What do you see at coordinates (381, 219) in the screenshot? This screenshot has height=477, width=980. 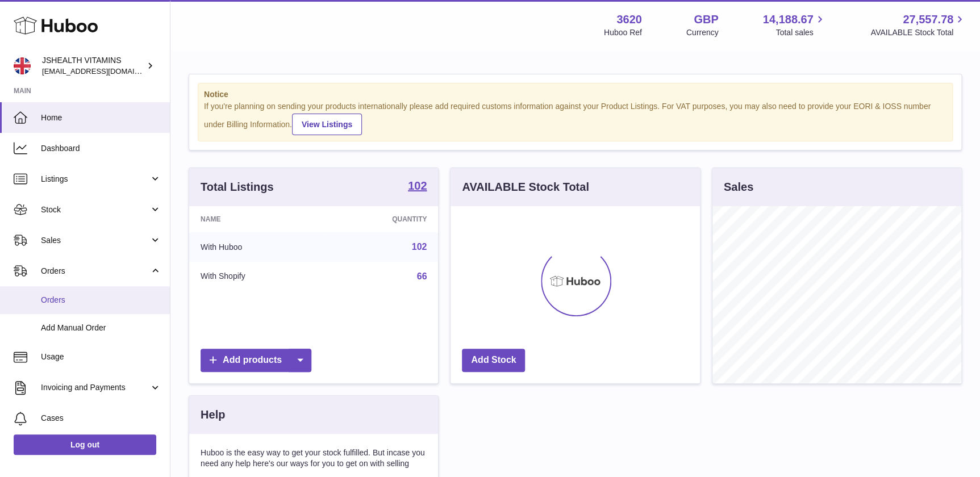 I see `th: Quantity` at bounding box center [381, 219].